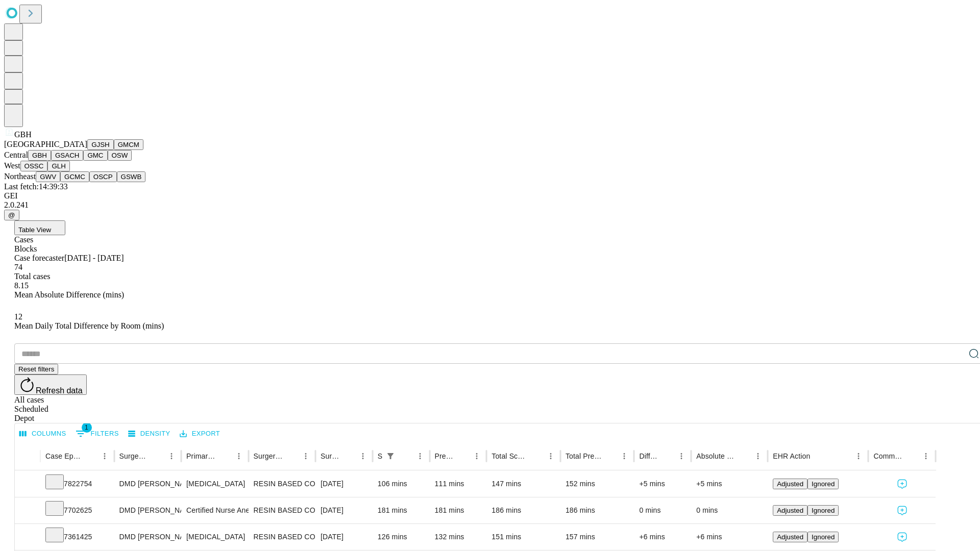 The image size is (980, 551). Describe the element at coordinates (401, 483) in the screenshot. I see `div: 106 mins` at that location.